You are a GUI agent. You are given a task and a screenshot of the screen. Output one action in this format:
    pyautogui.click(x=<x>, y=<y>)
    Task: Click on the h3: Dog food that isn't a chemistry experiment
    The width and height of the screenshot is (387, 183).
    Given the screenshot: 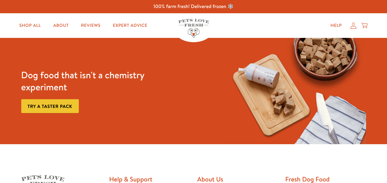 What is the action you would take?
    pyautogui.click(x=91, y=81)
    